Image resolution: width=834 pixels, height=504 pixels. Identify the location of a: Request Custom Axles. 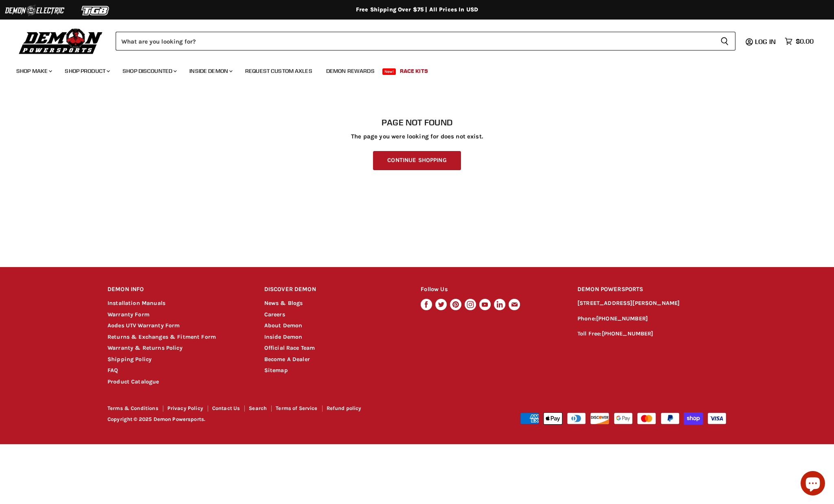
(278, 71).